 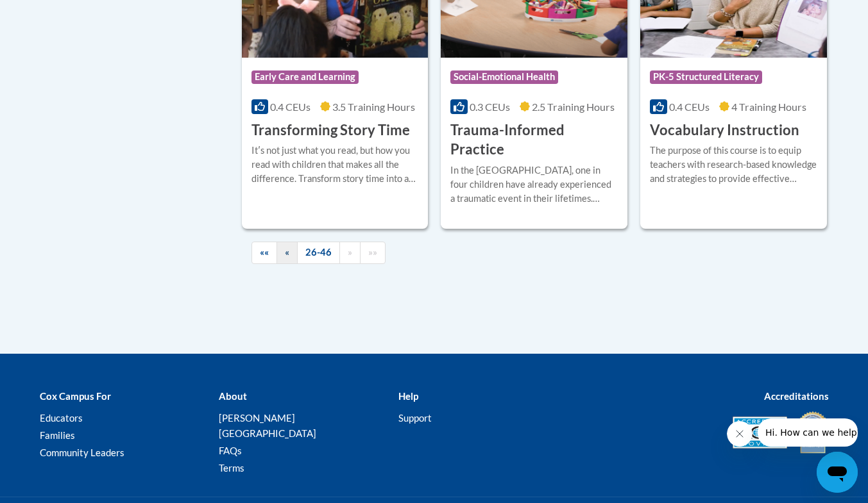 What do you see at coordinates (318, 252) in the screenshot?
I see `a: 26-46` at bounding box center [318, 252].